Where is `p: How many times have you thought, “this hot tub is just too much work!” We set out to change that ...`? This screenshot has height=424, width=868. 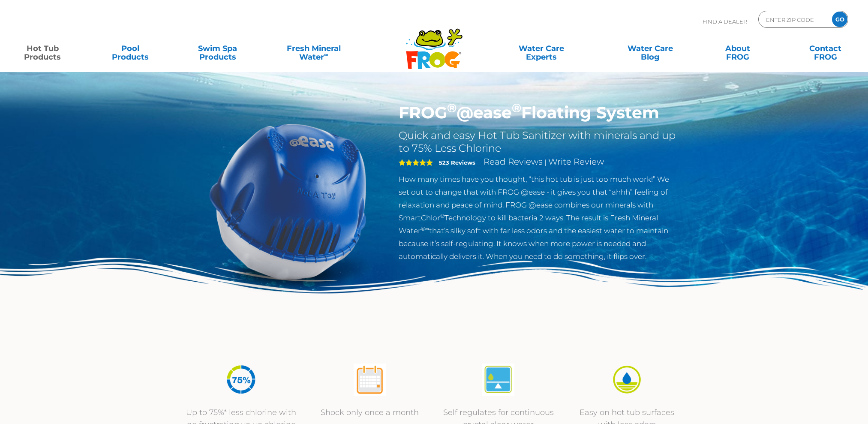 p: How many times have you thought, “this hot tub is just too much work!” We set out to change that ... is located at coordinates (539, 218).